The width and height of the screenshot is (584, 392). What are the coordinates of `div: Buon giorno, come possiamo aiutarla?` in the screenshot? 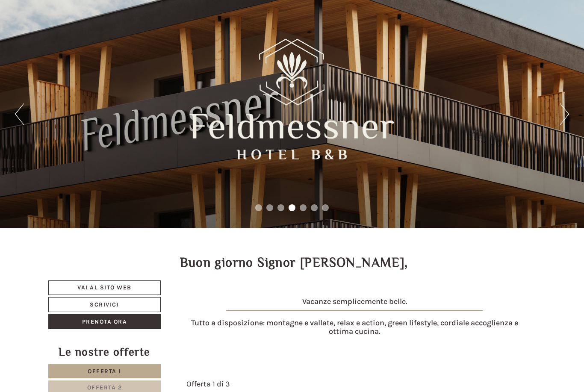 It's located at (72, 36).